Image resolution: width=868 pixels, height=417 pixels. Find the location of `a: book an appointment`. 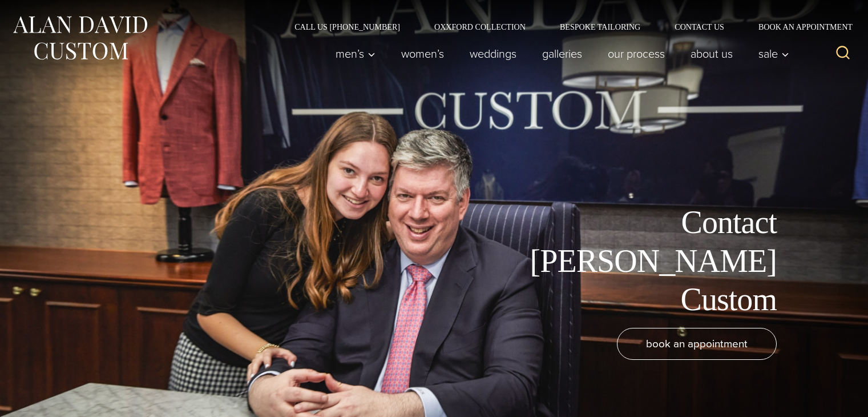

a: book an appointment is located at coordinates (696, 344).